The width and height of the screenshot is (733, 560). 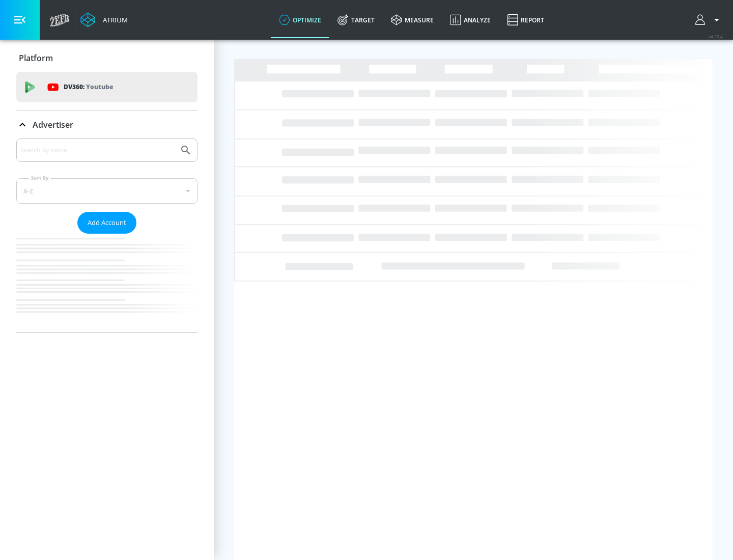 What do you see at coordinates (107, 191) in the screenshot?
I see `div: A-Z` at bounding box center [107, 191].